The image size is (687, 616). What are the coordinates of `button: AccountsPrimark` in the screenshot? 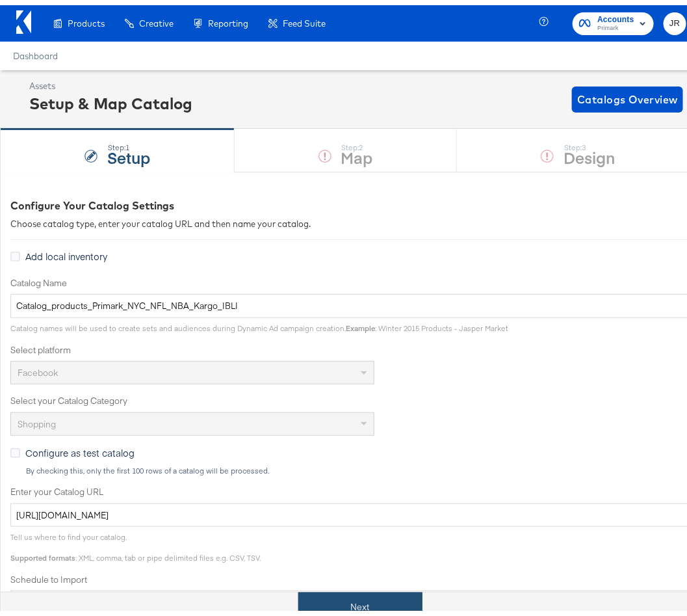 It's located at (613, 18).